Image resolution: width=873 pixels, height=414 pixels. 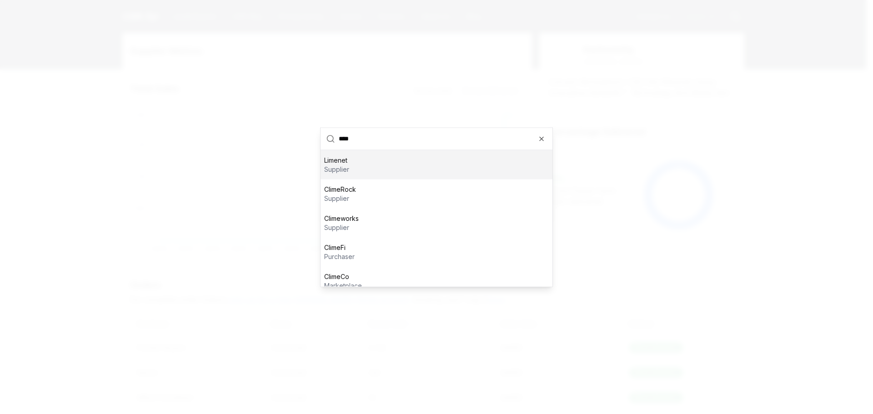 What do you see at coordinates (340, 189) in the screenshot?
I see `p: ClimeRock` at bounding box center [340, 189].